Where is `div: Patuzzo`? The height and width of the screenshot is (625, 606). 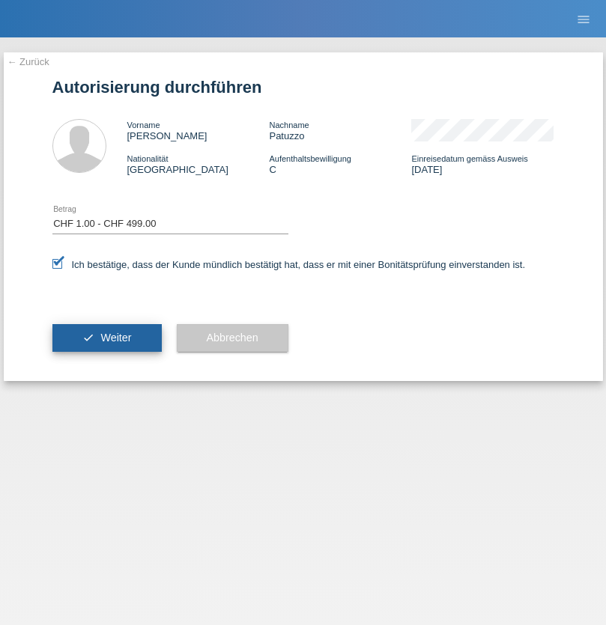 div: Patuzzo is located at coordinates (340, 130).